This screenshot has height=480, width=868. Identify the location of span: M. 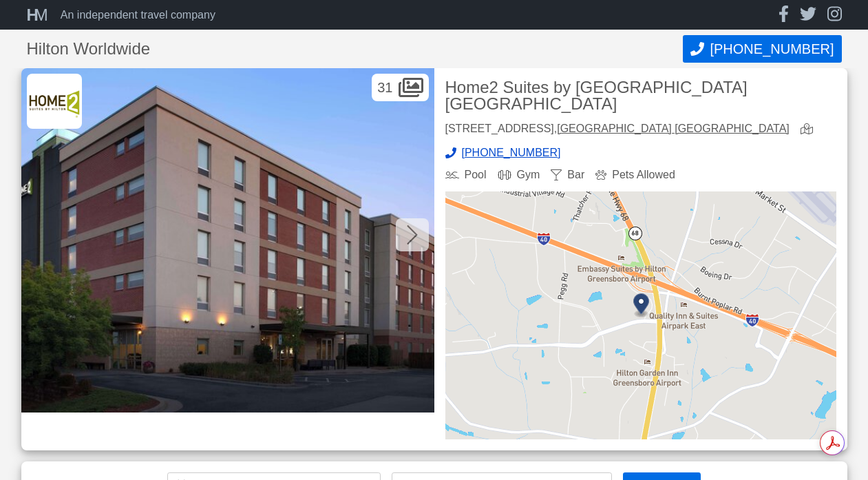
(39, 15).